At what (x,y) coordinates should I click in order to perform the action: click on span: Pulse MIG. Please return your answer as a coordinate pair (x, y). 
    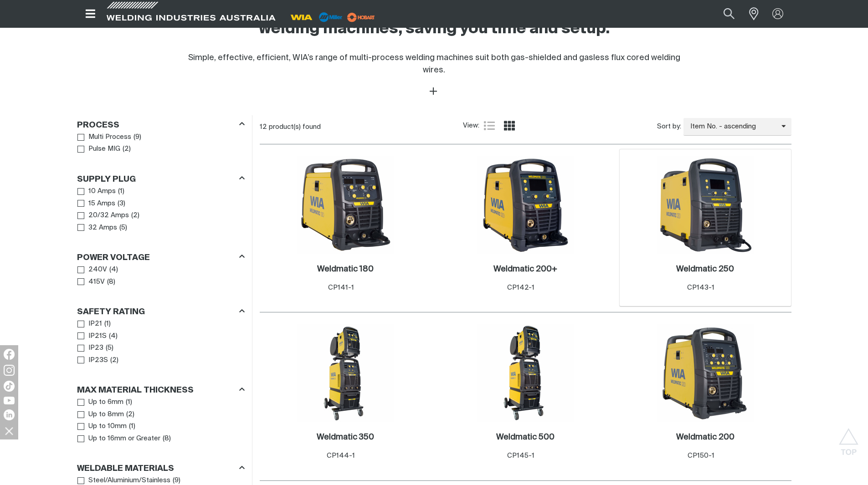
    Looking at the image, I should click on (105, 149).